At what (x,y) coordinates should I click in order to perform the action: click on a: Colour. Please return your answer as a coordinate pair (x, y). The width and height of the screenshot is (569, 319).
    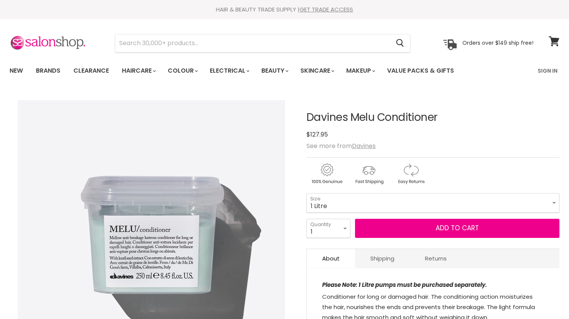
    Looking at the image, I should click on (182, 71).